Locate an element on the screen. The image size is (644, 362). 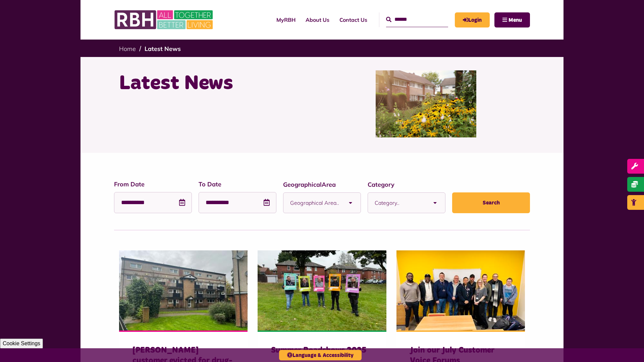
a: Latest News is located at coordinates (163, 49).